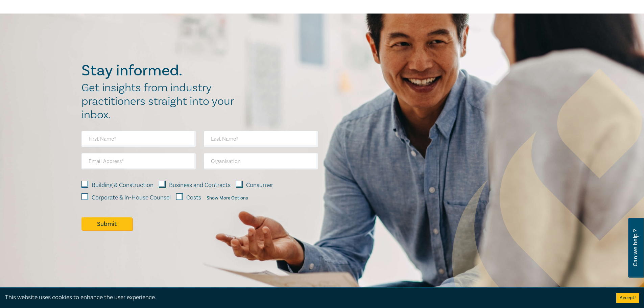 The height and width of the screenshot is (308, 644). I want to click on h2: Stay informed., so click(161, 70).